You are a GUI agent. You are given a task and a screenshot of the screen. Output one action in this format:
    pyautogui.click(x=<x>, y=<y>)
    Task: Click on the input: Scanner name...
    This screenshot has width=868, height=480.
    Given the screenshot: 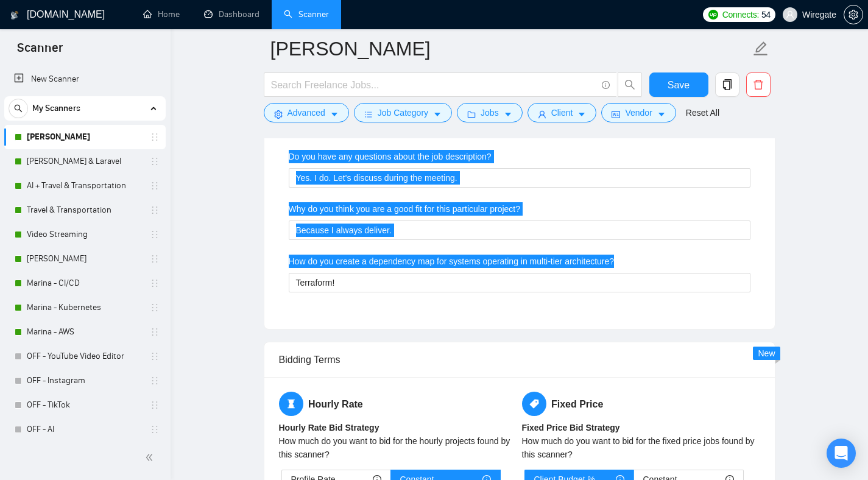 What is the action you would take?
    pyautogui.click(x=510, y=48)
    